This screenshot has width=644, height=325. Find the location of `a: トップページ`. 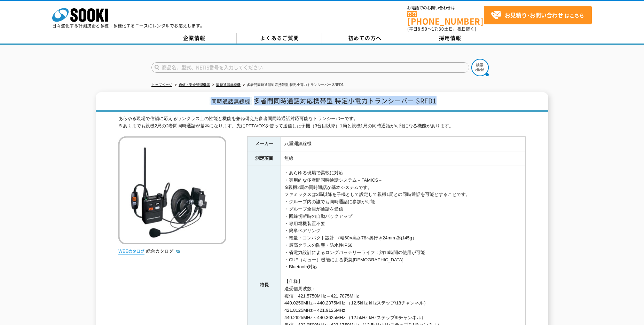

a: トップページ is located at coordinates (162, 85).